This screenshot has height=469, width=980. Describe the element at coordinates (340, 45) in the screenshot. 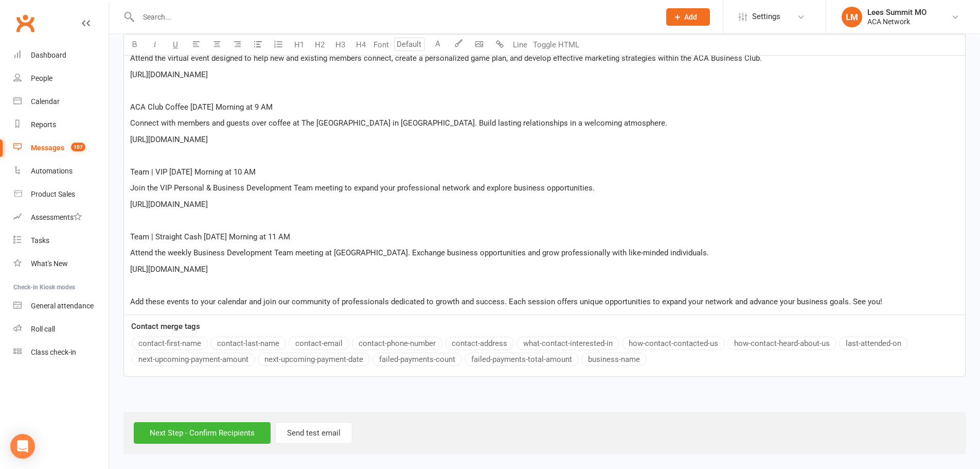

I see `button: H3` at that location.